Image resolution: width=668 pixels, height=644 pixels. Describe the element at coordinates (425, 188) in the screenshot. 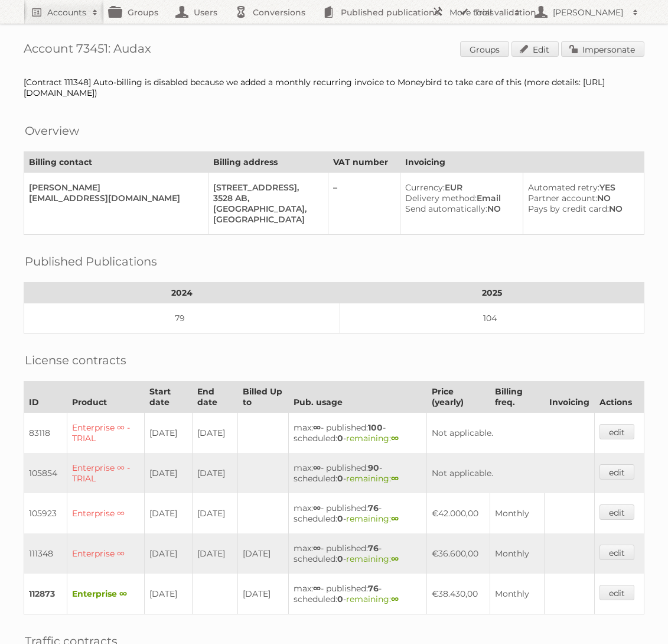

I see `span: Currency:` at that location.